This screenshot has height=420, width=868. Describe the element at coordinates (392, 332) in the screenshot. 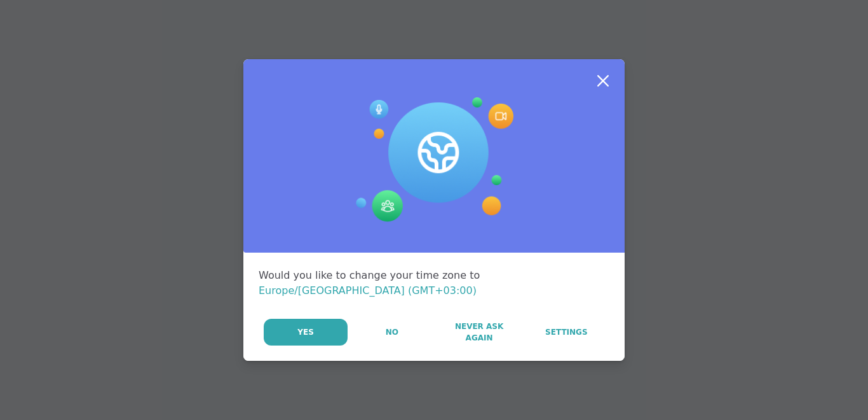

I see `button: No` at that location.